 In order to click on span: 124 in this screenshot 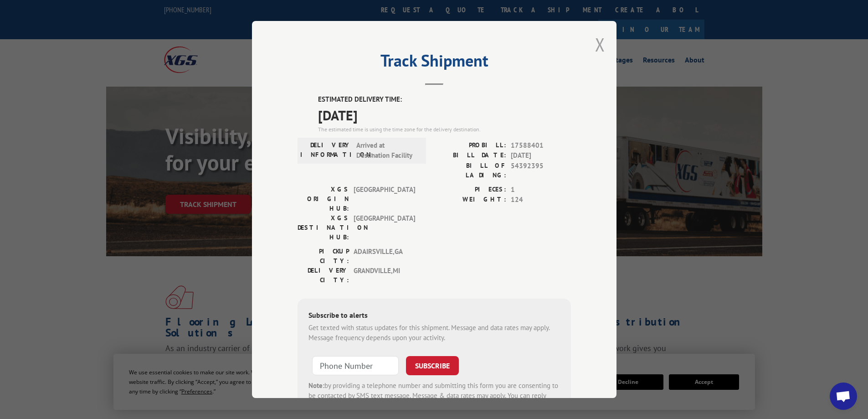, I will do `click(541, 200)`.